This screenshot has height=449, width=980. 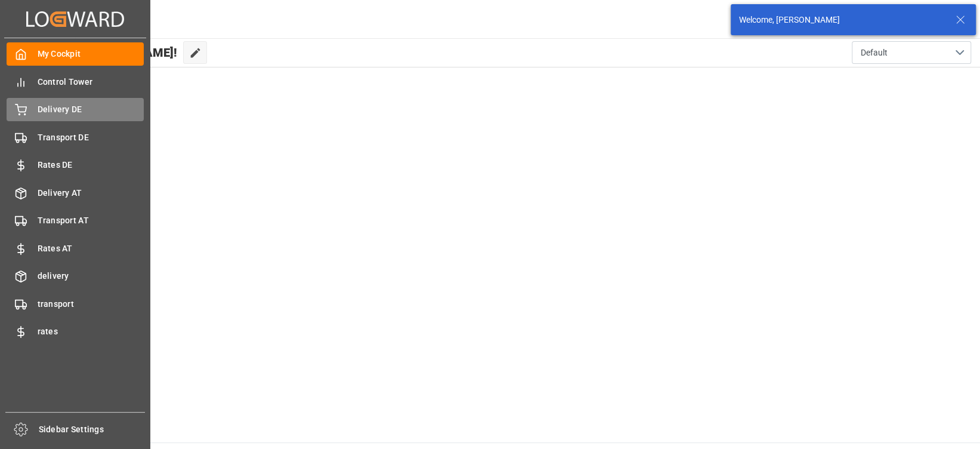 I want to click on span: Rates AT, so click(x=90, y=249).